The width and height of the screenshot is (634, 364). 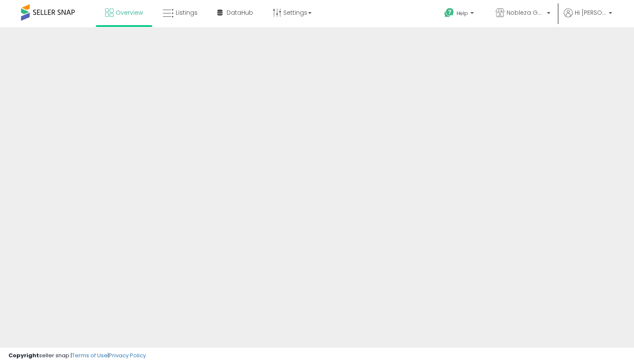 What do you see at coordinates (526, 13) in the screenshot?
I see `span: Nobleza Goods` at bounding box center [526, 13].